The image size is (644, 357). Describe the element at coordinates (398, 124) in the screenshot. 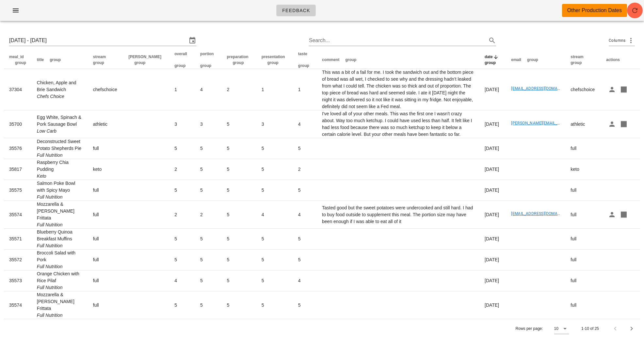

I see `td: I've loved all of your other meals. This was the first one I wasn't crazy about. Way too much ket...` at that location.